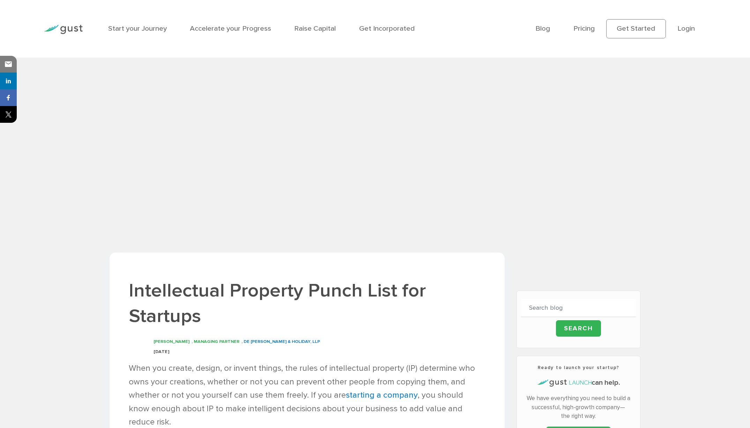  Describe the element at coordinates (636, 29) in the screenshot. I see `a: Get Started` at that location.